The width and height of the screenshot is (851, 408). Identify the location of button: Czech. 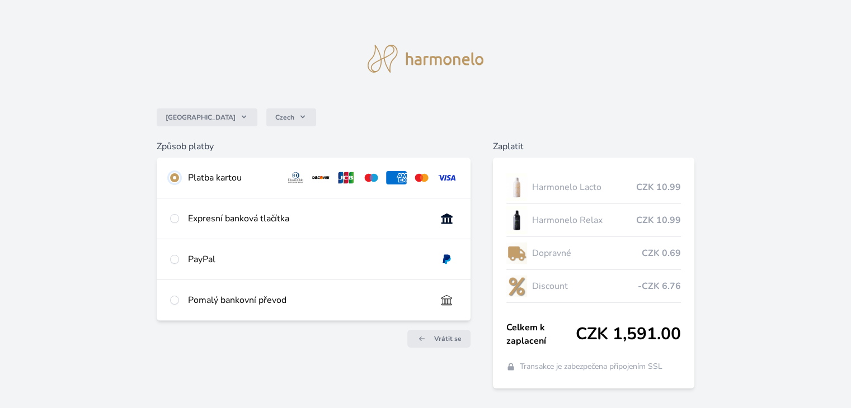
(291, 117).